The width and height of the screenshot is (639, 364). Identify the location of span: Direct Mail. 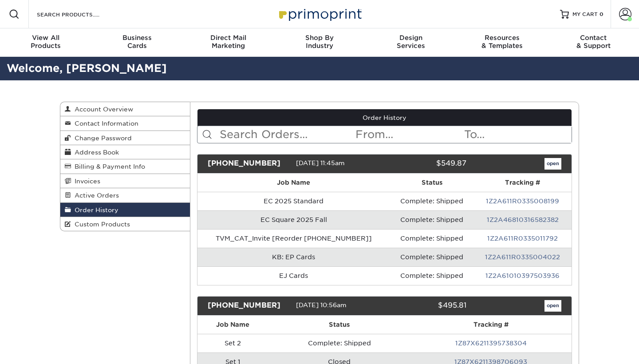
(228, 38).